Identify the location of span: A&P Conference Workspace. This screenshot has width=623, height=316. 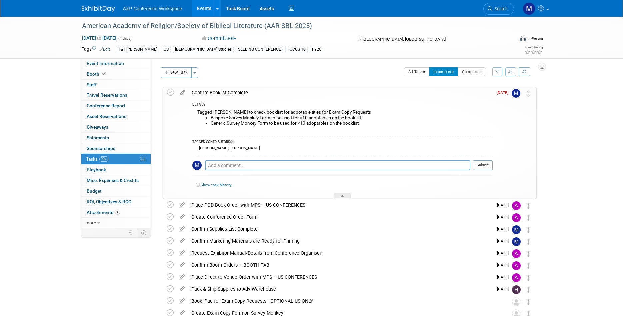
(153, 9).